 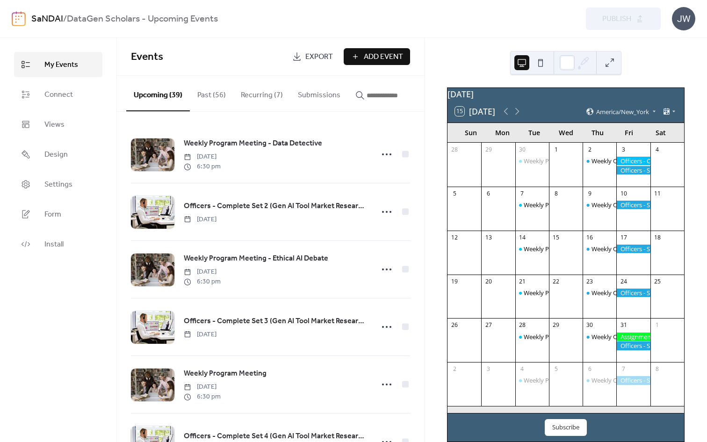 I want to click on span: My Events, so click(x=61, y=65).